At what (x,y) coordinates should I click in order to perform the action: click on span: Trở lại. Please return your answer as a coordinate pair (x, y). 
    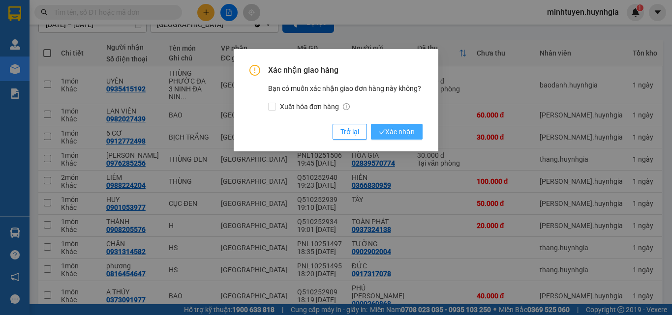
    Looking at the image, I should click on (350, 132).